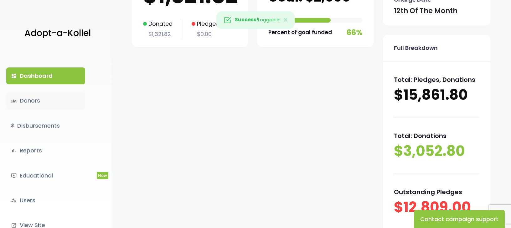 This screenshot has height=228, width=511. I want to click on p: $3,052.80, so click(436, 151).